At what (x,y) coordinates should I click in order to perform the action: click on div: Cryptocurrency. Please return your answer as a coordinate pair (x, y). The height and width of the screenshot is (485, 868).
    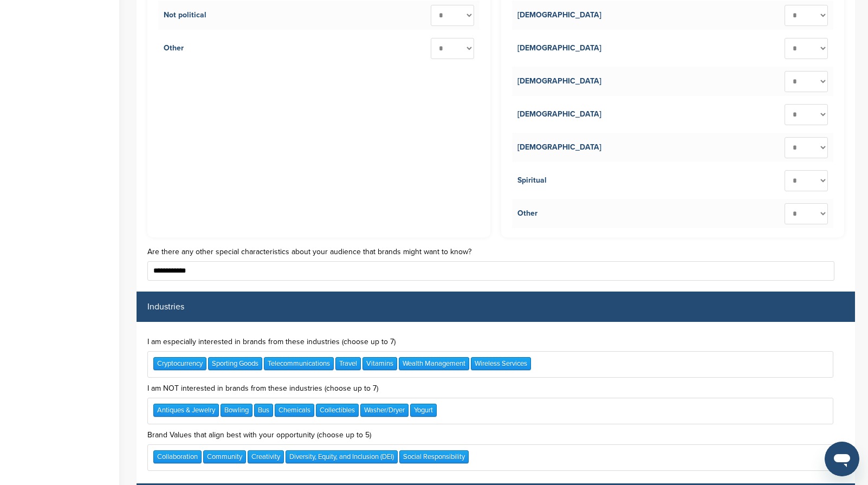
    Looking at the image, I should click on (180, 364).